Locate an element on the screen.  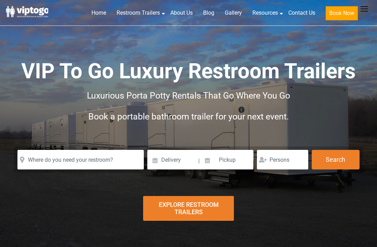
button: Live Chat is located at coordinates (363, 233).